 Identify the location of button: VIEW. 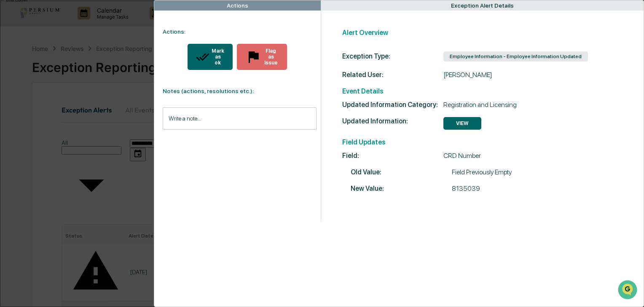
(462, 124).